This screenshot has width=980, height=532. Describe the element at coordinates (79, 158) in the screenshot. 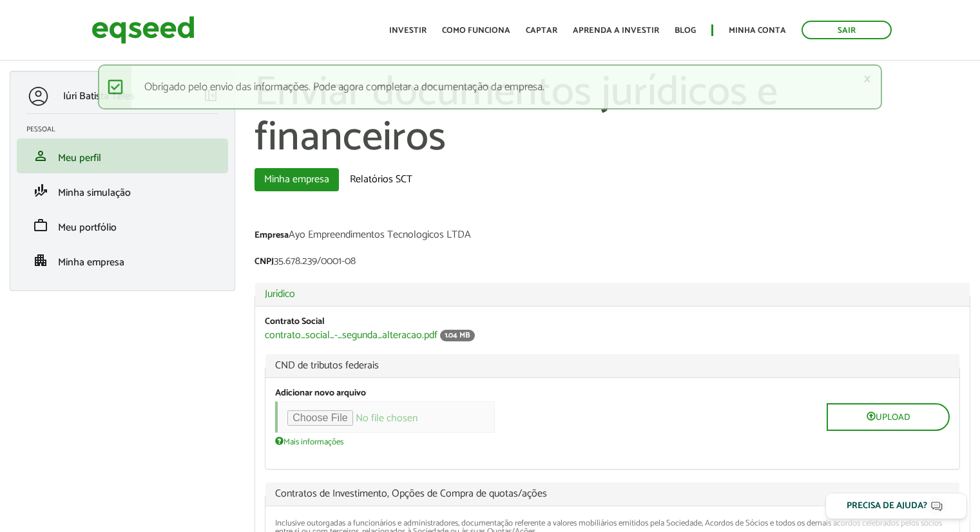

I see `span: Meu perfil` at that location.